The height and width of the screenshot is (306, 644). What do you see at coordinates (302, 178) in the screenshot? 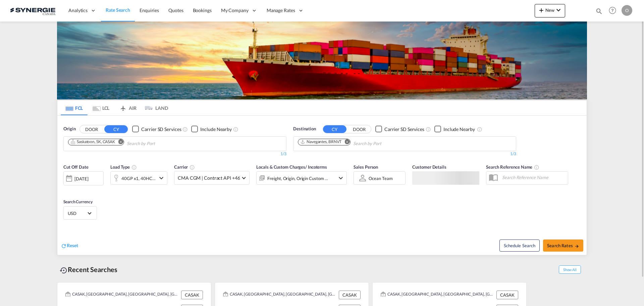
I see `div: Freight Origin Origin Custom Destination Destination Custom Factory Stuffingicon-chevron-down` at bounding box center [302, 178].